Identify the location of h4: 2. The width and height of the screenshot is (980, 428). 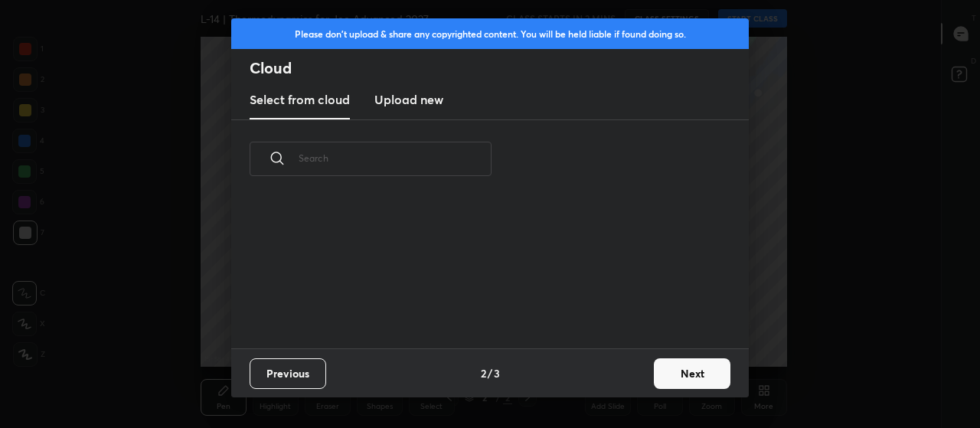
(483, 372).